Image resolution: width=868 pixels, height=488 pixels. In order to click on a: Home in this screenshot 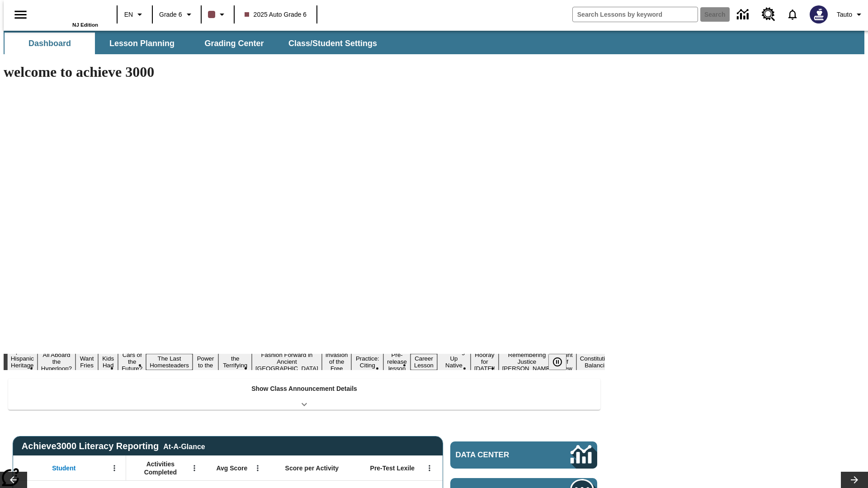, I will do `click(69, 13)`.